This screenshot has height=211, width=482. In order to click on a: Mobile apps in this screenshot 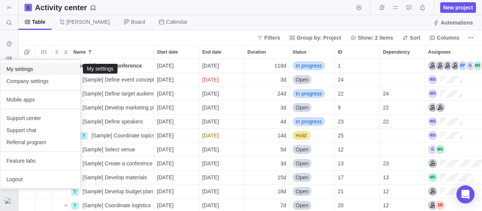, I will do `click(40, 99)`.